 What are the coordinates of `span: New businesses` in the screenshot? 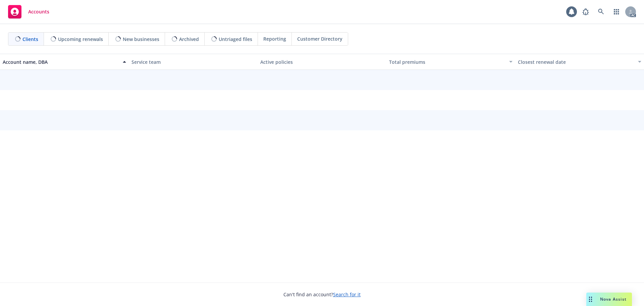 It's located at (141, 39).